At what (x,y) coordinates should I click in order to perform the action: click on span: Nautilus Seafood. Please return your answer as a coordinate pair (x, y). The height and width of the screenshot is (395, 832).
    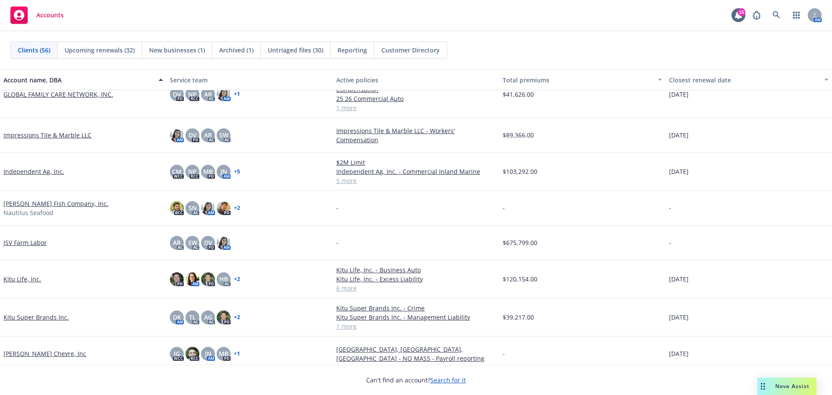
    Looking at the image, I should click on (28, 212).